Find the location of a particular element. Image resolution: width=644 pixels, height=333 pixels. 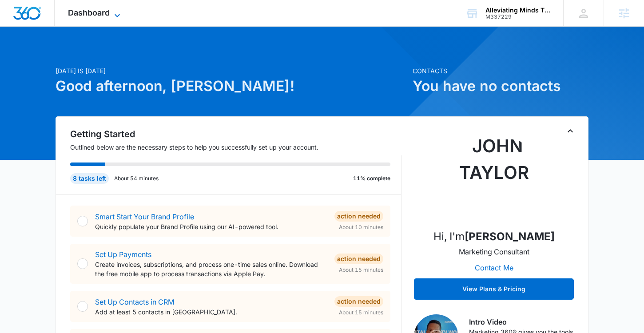

p: Quickly populate your Brand Profile using our AI-powered tool. is located at coordinates (211, 226).